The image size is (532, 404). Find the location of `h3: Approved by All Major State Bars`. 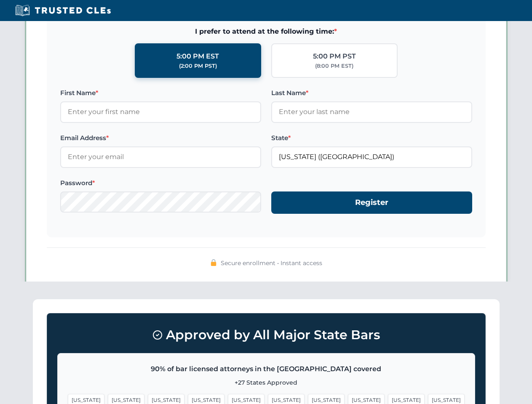

h3: Approved by All Major State Bars is located at coordinates (266, 335).